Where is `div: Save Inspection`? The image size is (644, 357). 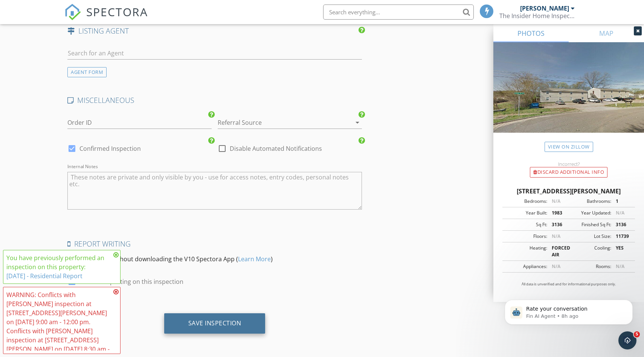 div: Save Inspection is located at coordinates (214, 323).